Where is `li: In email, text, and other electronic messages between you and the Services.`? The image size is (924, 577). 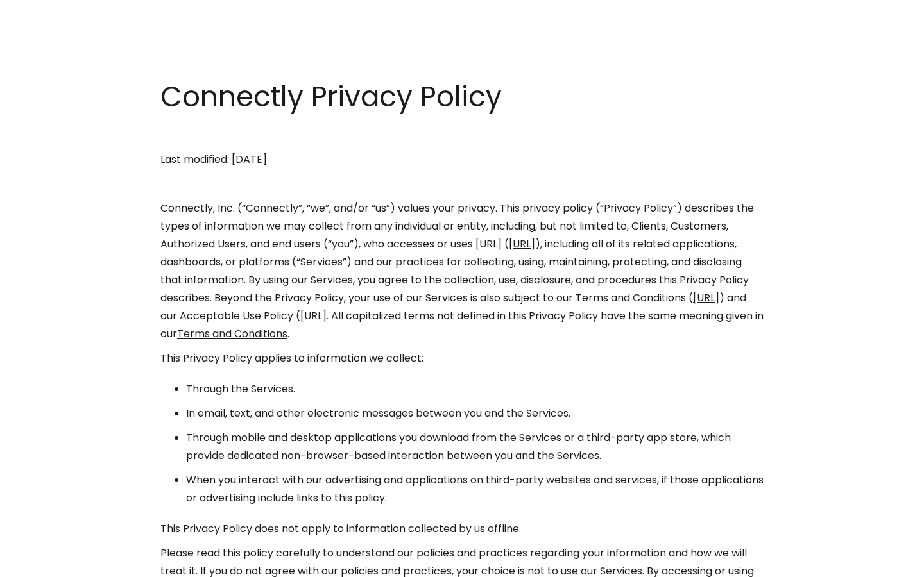
li: In email, text, and other electronic messages between you and the Services. is located at coordinates (475, 413).